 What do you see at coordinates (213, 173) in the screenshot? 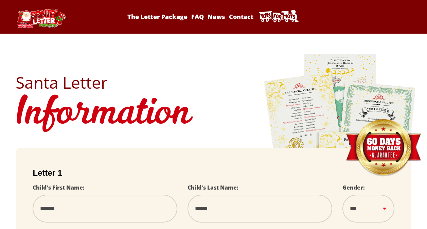
I see `h2: Letter 1` at bounding box center [213, 173].